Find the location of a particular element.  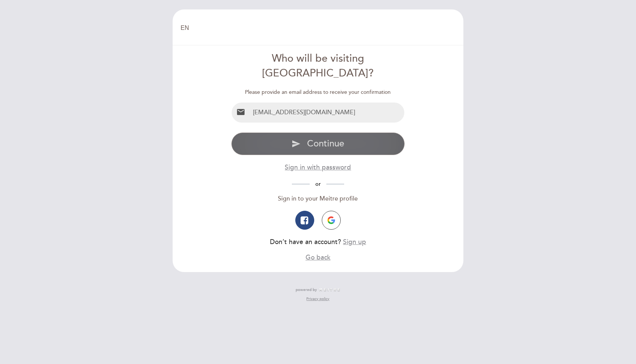

button: Sign in with password is located at coordinates (318, 167).